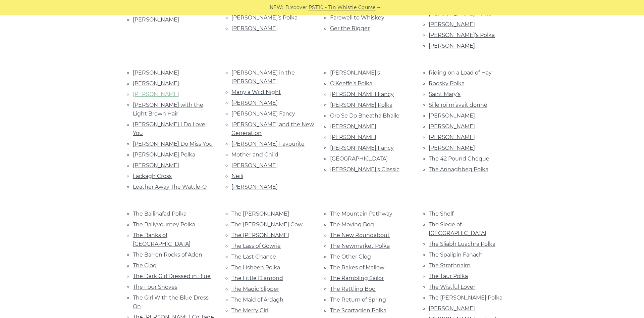  Describe the element at coordinates (353, 289) in the screenshot. I see `a: The Rattling Bog` at that location.